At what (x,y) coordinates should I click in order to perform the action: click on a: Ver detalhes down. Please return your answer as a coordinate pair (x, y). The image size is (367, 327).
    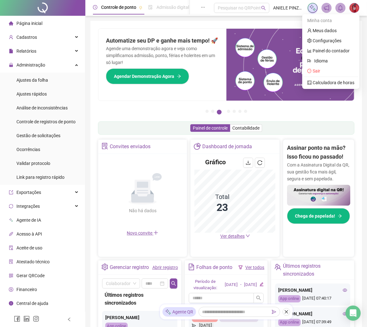
    Looking at the image, I should click on (235, 236).